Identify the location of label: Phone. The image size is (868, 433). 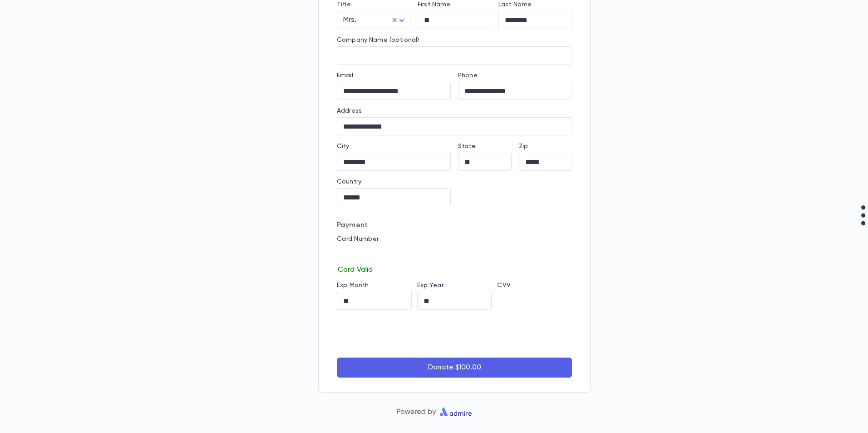
(468, 75).